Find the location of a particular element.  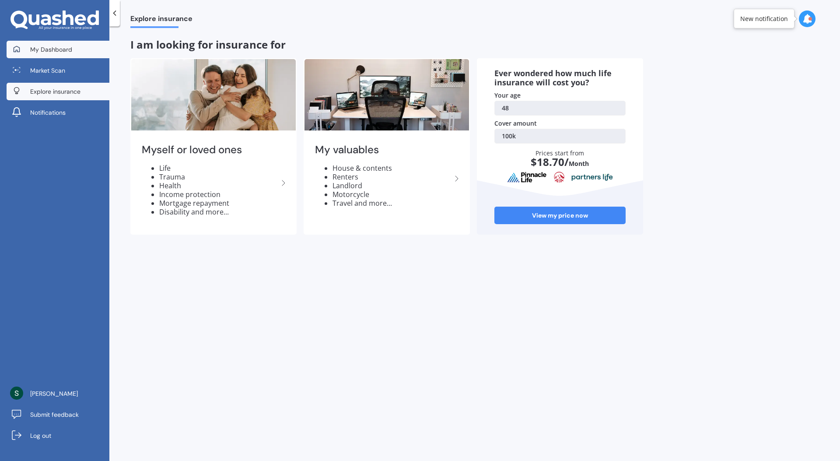

li: Trauma is located at coordinates (219, 177).